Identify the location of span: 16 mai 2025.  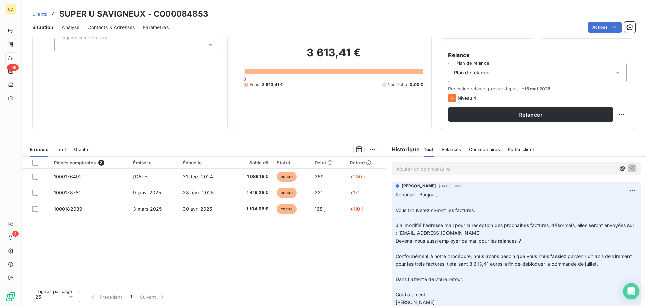
(537, 89).